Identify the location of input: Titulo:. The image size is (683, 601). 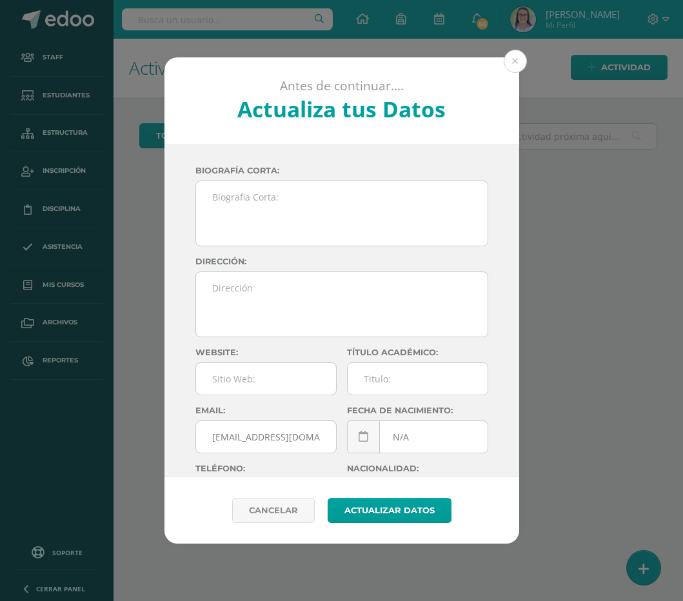
(417, 379).